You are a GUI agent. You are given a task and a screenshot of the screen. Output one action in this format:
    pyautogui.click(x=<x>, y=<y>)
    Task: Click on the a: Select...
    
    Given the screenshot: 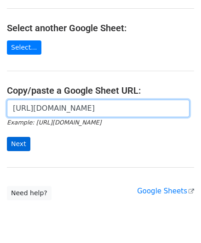 What is the action you would take?
    pyautogui.click(x=24, y=47)
    